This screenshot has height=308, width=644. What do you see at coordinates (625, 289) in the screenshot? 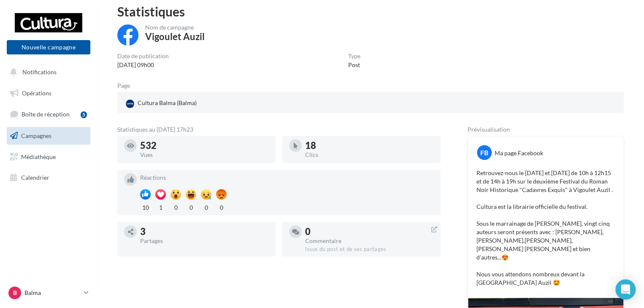
I see `div: Open Intercom Messenger` at bounding box center [625, 289].